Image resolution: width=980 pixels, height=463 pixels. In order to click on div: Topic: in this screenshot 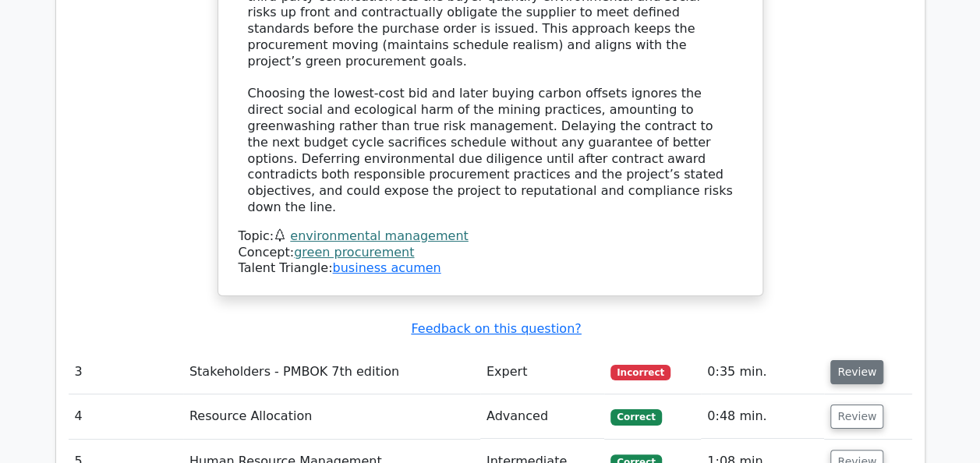, I will do `click(490, 236)`.